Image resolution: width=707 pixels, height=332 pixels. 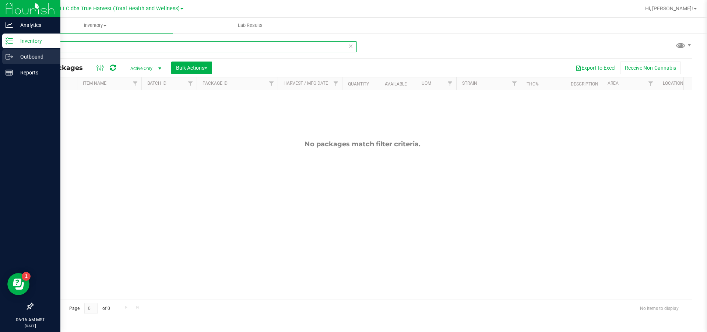 What do you see at coordinates (9, 57) in the screenshot?
I see `inline-svg: Outbound` at bounding box center [9, 57].